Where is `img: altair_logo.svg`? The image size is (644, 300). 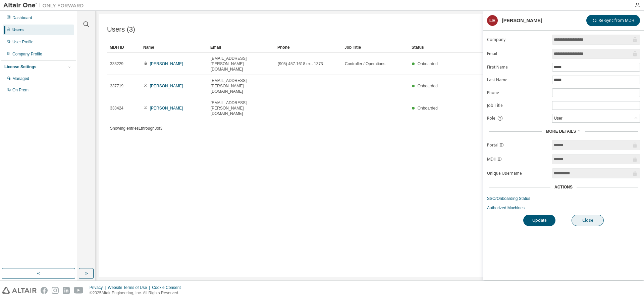 img: altair_logo.svg is located at coordinates (19, 290).